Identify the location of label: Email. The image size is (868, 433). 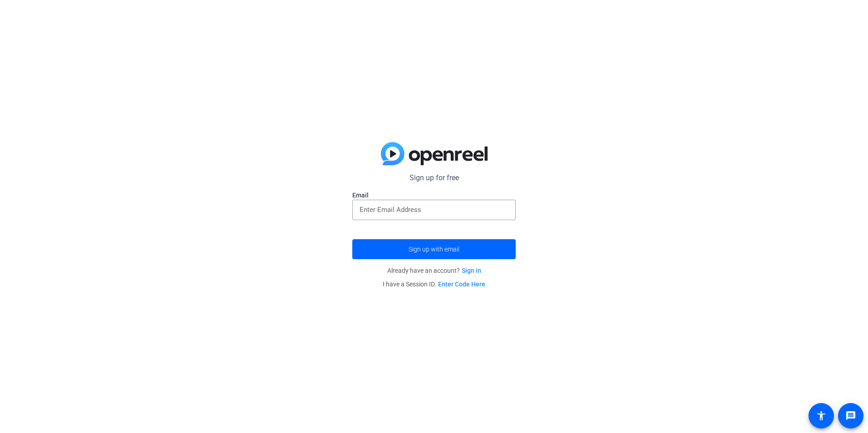
(434, 195).